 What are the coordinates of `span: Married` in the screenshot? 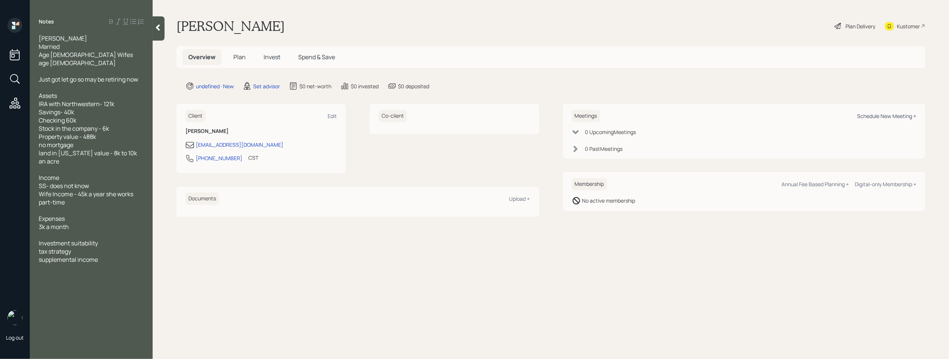 It's located at (49, 47).